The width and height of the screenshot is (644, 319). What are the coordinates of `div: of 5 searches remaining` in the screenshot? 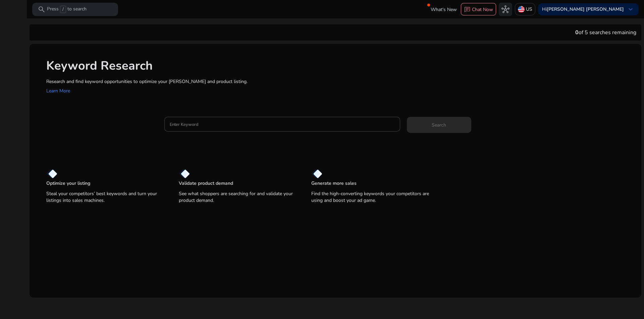 It's located at (605, 33).